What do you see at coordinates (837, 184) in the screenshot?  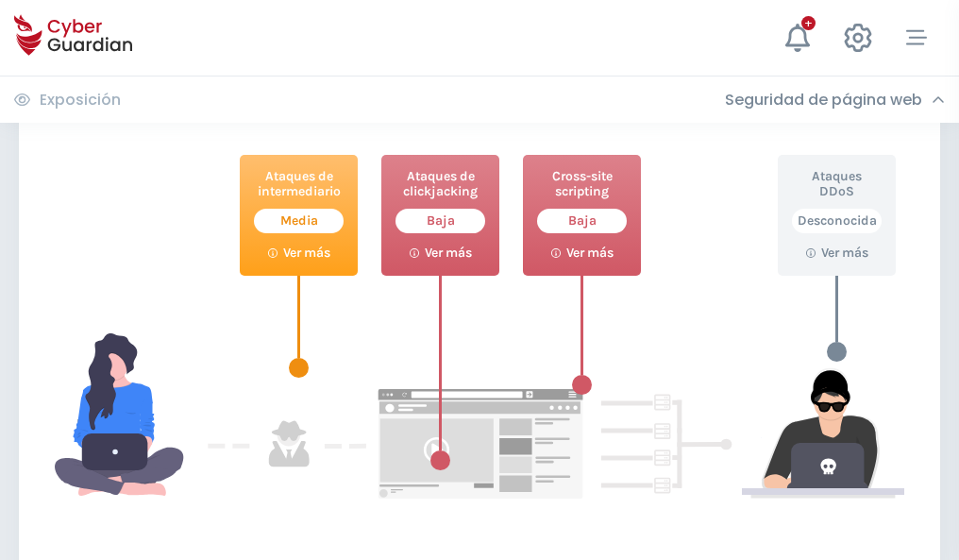 I see `p: Ataques DDoS` at bounding box center [837, 184].